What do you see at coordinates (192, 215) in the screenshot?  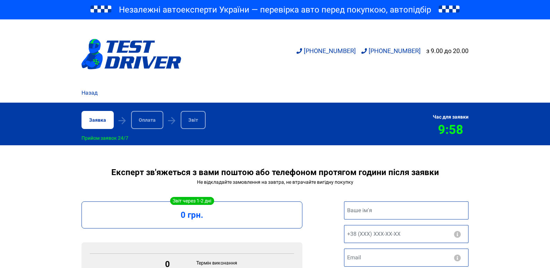 I see `div: 0 грн.` at bounding box center [192, 215].